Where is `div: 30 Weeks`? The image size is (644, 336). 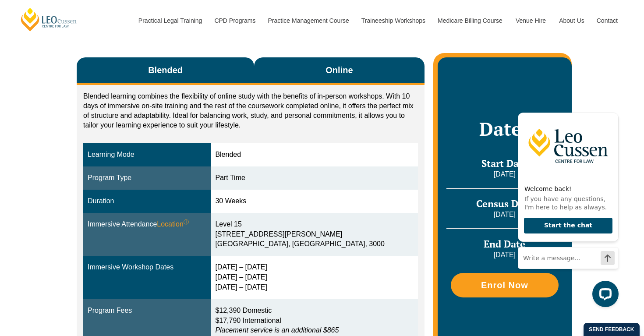
div: 30 Weeks is located at coordinates (314, 201).